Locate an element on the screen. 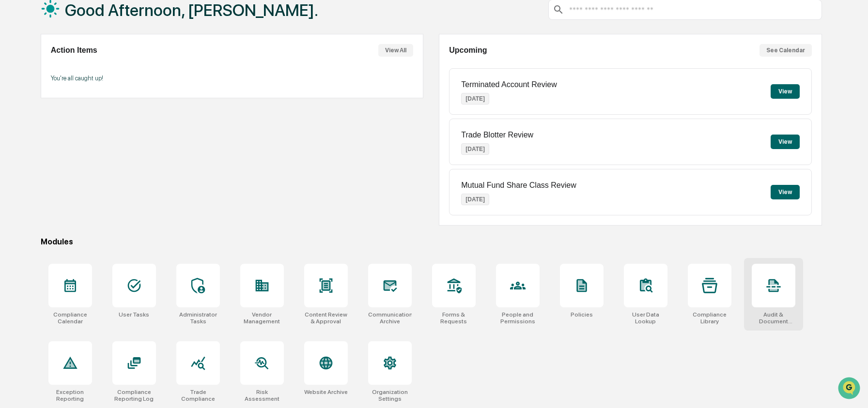 Image resolution: width=868 pixels, height=408 pixels. span: Attestations is located at coordinates (100, 127).